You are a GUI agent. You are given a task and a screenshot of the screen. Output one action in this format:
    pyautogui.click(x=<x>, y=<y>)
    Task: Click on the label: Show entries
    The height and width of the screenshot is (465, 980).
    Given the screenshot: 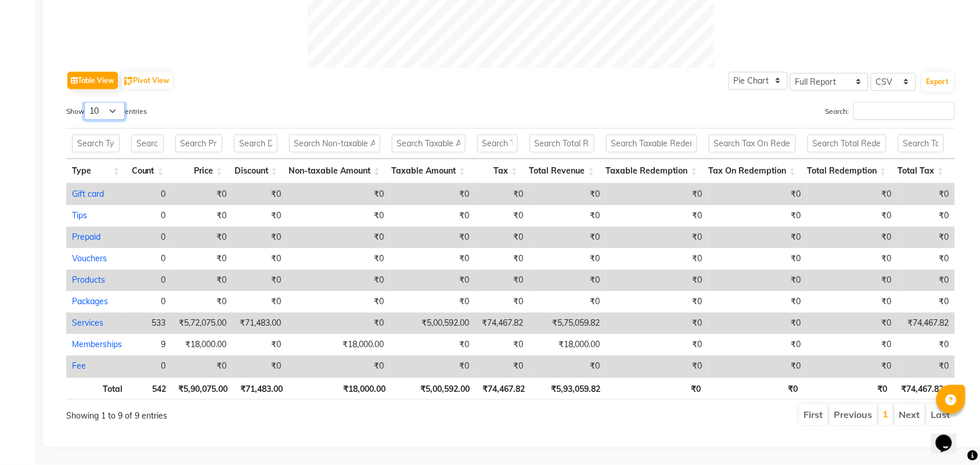 What is the action you would take?
    pyautogui.click(x=106, y=111)
    